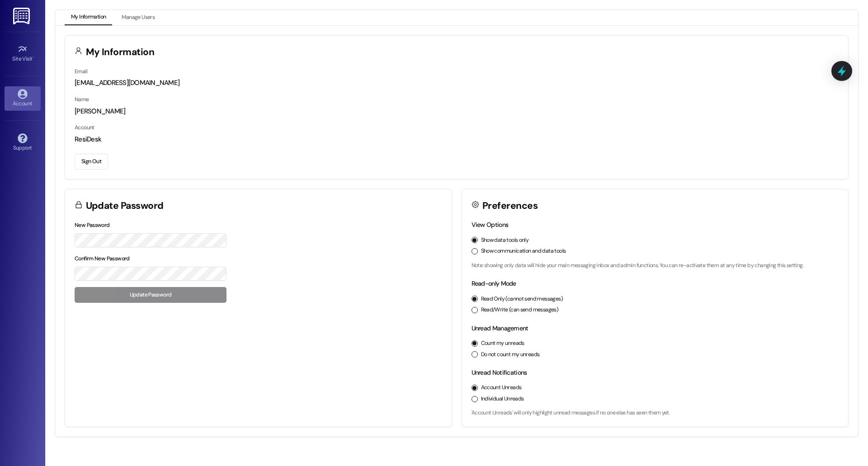 The image size is (868, 466). Describe the element at coordinates (522, 299) in the screenshot. I see `label: Read Only (cannot send messages)` at that location.